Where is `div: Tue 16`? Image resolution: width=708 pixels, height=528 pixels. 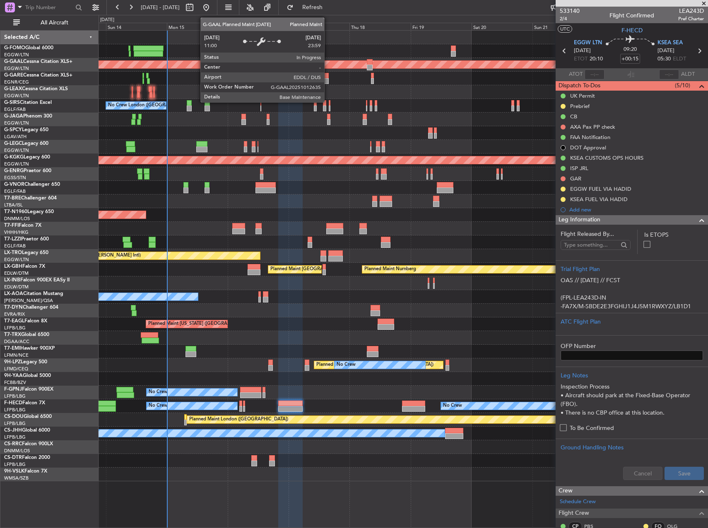 div: Tue 16 is located at coordinates (258, 27).